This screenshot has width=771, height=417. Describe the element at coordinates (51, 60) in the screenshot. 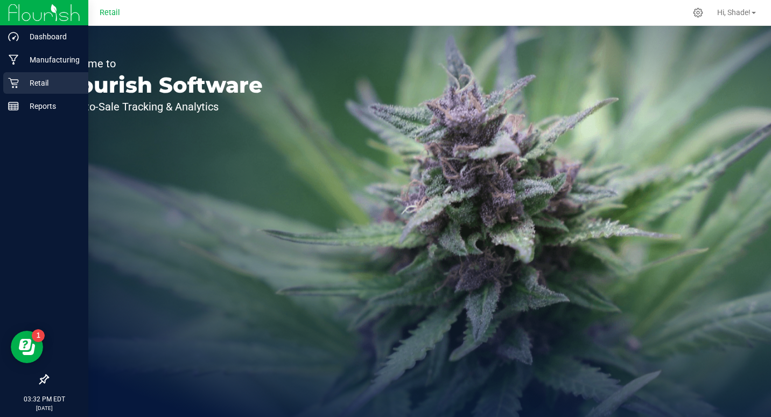

I see `p: Manufacturing` at that location.